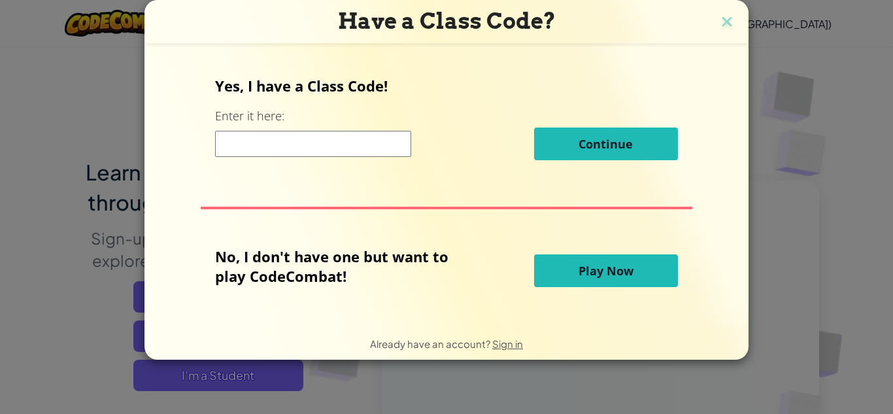 Image resolution: width=893 pixels, height=414 pixels. What do you see at coordinates (508, 343) in the screenshot?
I see `span: Sign in` at bounding box center [508, 343].